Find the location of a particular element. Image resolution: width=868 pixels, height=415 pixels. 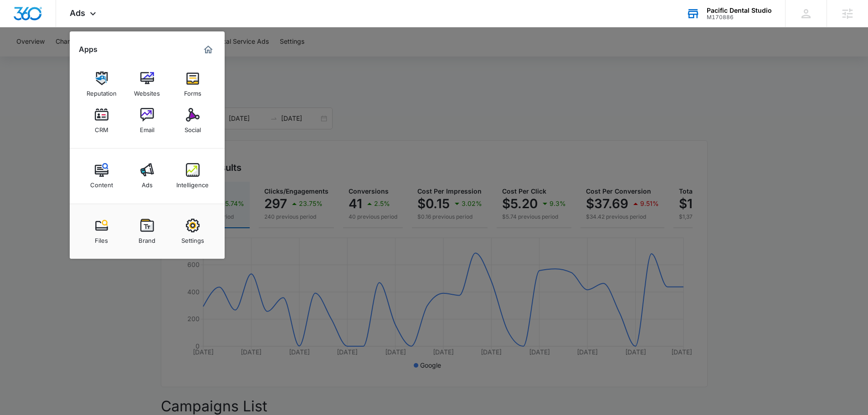

a: Intelligence is located at coordinates (193, 175).